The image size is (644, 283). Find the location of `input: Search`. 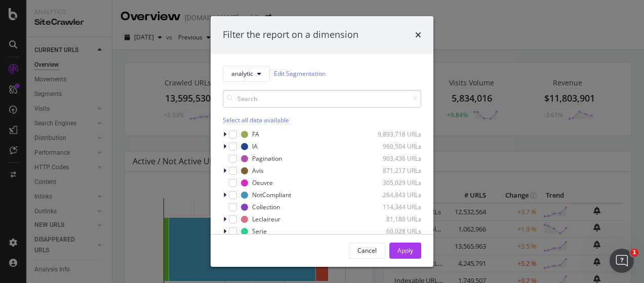

input: Search is located at coordinates (322, 98).